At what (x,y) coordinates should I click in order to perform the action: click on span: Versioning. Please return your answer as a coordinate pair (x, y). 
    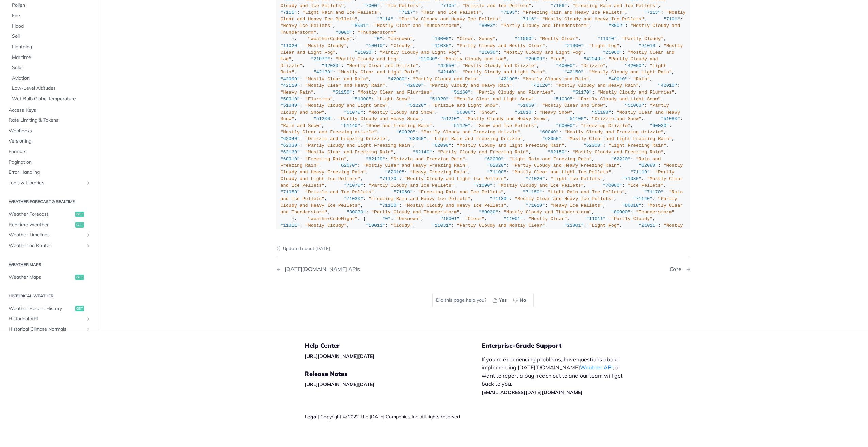
    Looking at the image, I should click on (50, 142).